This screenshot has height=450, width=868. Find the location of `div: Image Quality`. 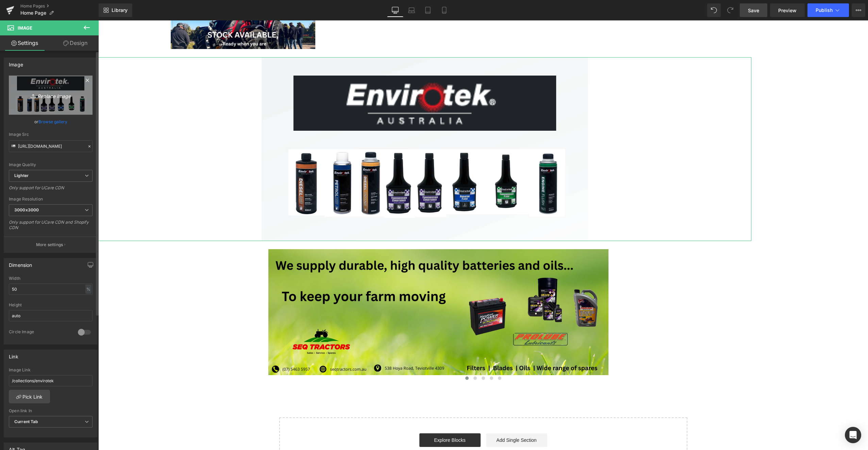

div: Image Quality is located at coordinates (51, 165).